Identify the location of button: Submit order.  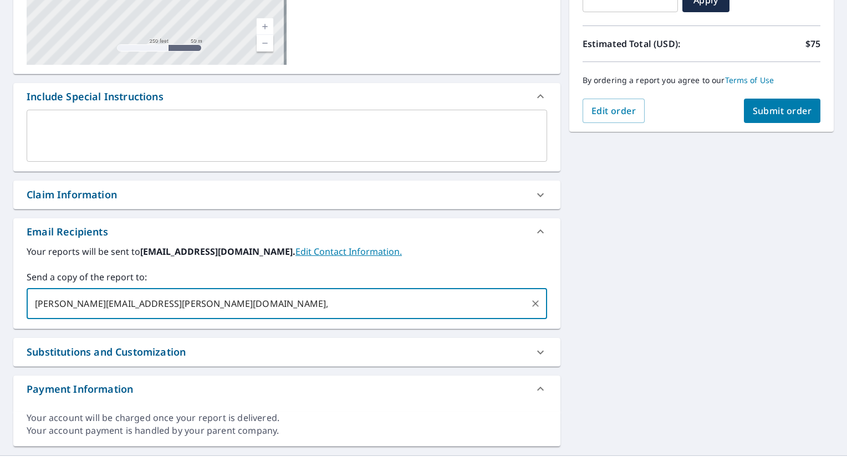
(782, 111).